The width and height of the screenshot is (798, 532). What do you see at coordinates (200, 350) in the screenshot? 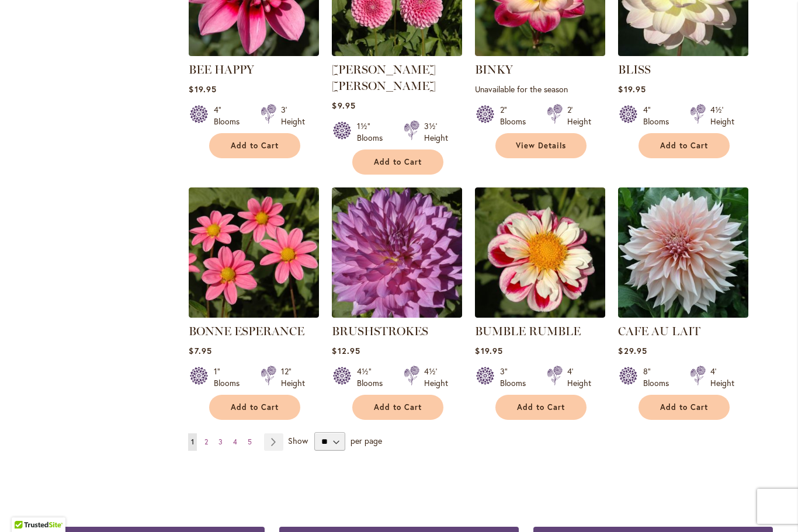
I see `span: $7.95` at bounding box center [200, 350].